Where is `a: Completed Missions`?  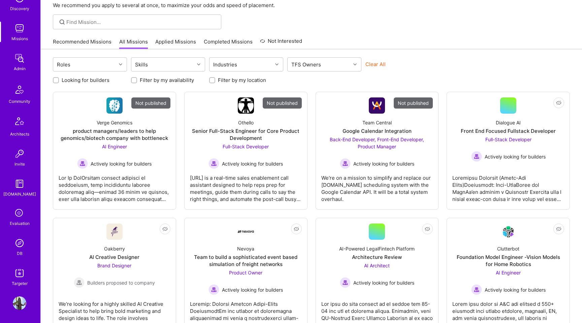
a: Completed Missions is located at coordinates (228, 43).